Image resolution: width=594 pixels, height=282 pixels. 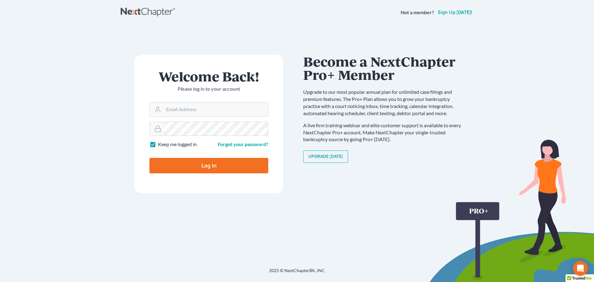 What do you see at coordinates (385, 132) in the screenshot?
I see `p: A live firm training webinar and elite customer support is available to every NextChapter Pro+ ac...` at bounding box center [385, 132].